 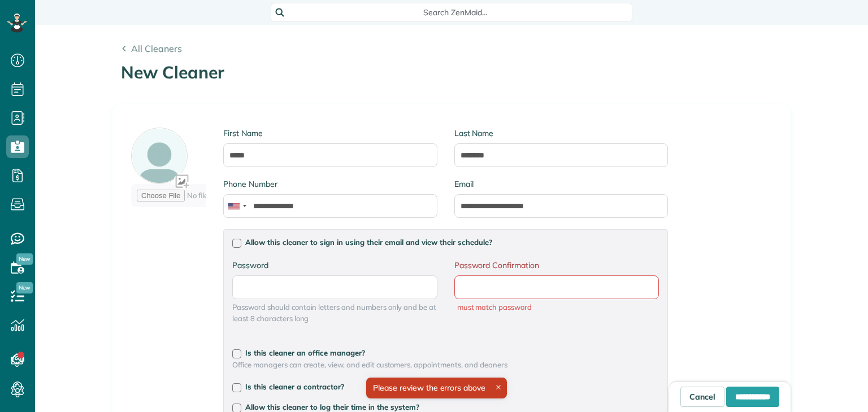 What do you see at coordinates (334, 313) in the screenshot?
I see `span: Password should contain letters and numbers only and be at least 8 characters long` at bounding box center [334, 313].